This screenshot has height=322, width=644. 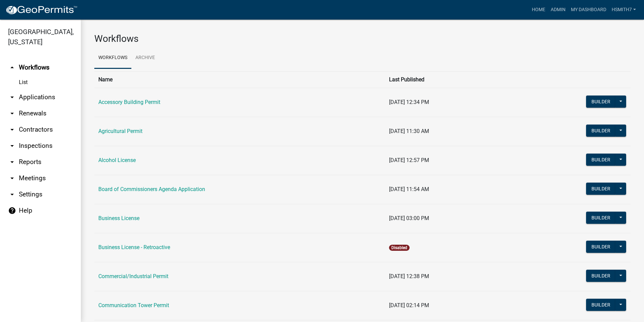 I want to click on i: arrow_drop_up, so click(x=12, y=67).